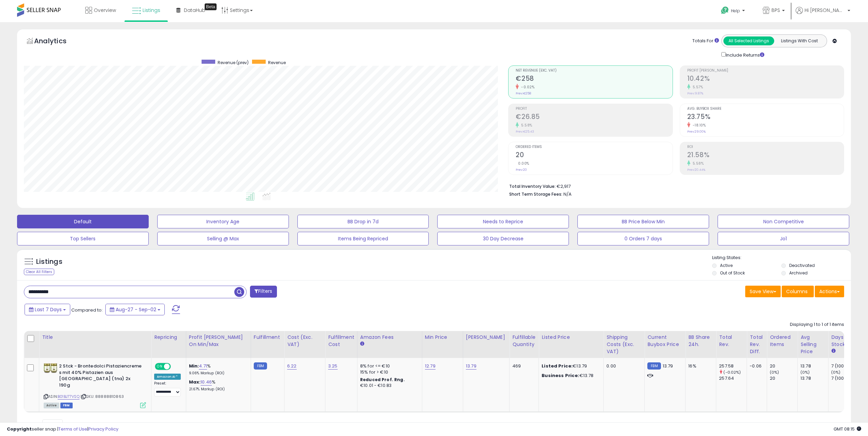 Image resolution: width=868 pixels, height=436 pixels. Describe the element at coordinates (333, 366) in the screenshot. I see `a: 3.25` at that location.